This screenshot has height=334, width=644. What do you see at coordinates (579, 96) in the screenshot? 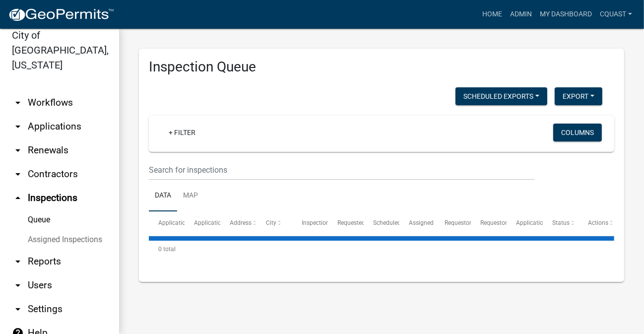
I see `button: Export` at bounding box center [579, 96].